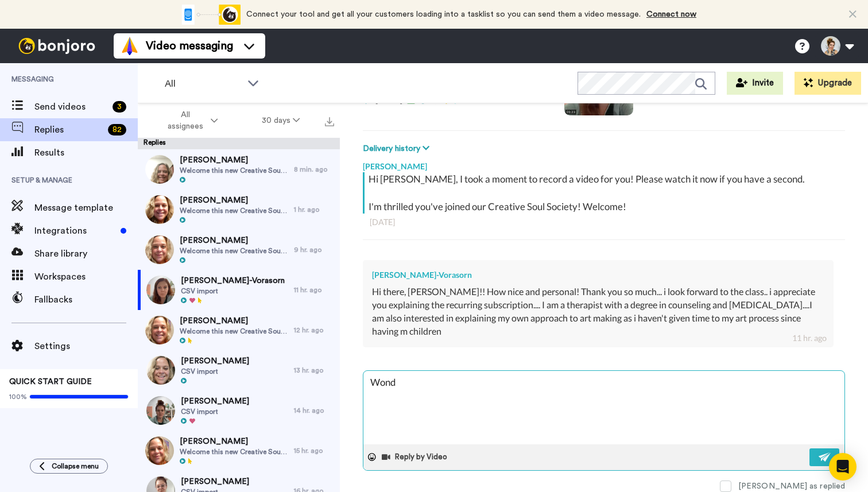 Image resolution: width=868 pixels, height=492 pixels. Describe the element at coordinates (314, 170) in the screenshot. I see `div: 8 min. ago` at that location.